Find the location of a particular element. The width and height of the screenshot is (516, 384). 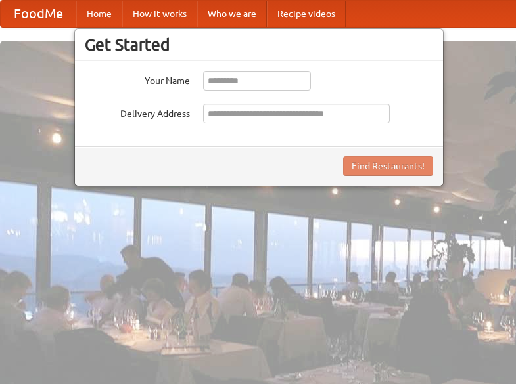

a: Who we are is located at coordinates (232, 14).